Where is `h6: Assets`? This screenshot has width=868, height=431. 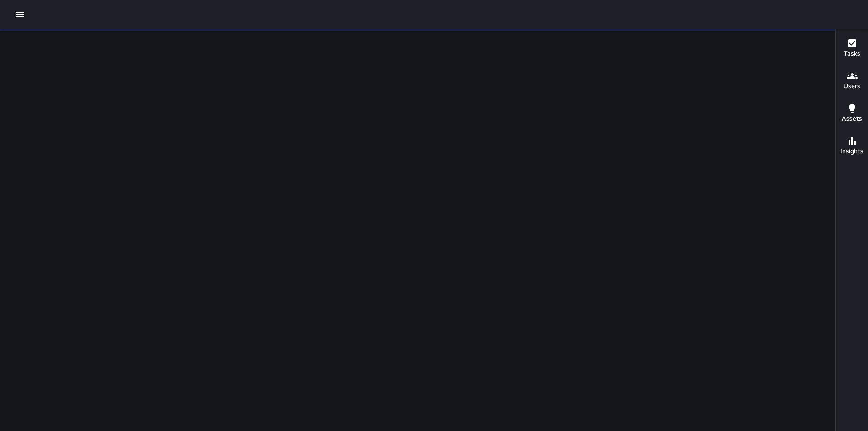
h6: Assets is located at coordinates (852, 119).